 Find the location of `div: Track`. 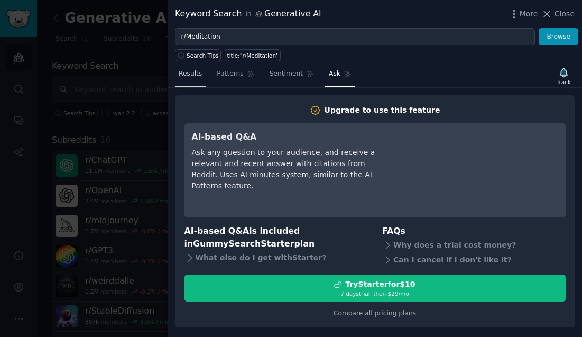

div: Track is located at coordinates (564, 82).